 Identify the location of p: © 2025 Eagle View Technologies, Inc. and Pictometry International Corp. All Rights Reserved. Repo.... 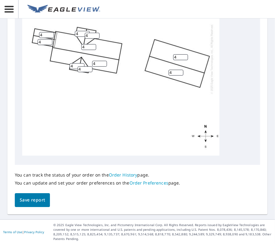
(162, 232).